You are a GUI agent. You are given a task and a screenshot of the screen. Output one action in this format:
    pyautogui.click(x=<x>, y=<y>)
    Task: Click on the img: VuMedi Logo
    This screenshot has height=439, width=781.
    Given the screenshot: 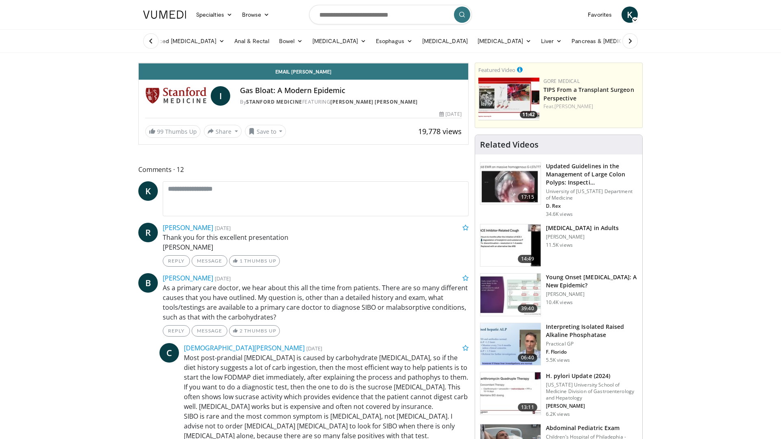 What is the action you would take?
    pyautogui.click(x=165, y=15)
    